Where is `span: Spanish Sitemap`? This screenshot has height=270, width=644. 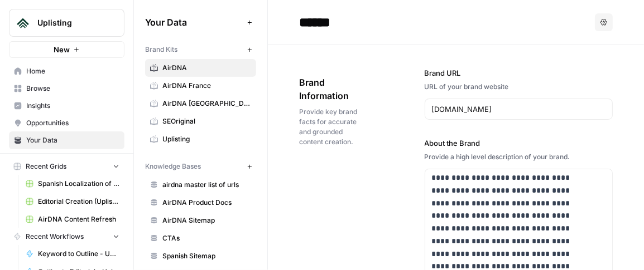
span: Spanish Sitemap is located at coordinates (206, 256).